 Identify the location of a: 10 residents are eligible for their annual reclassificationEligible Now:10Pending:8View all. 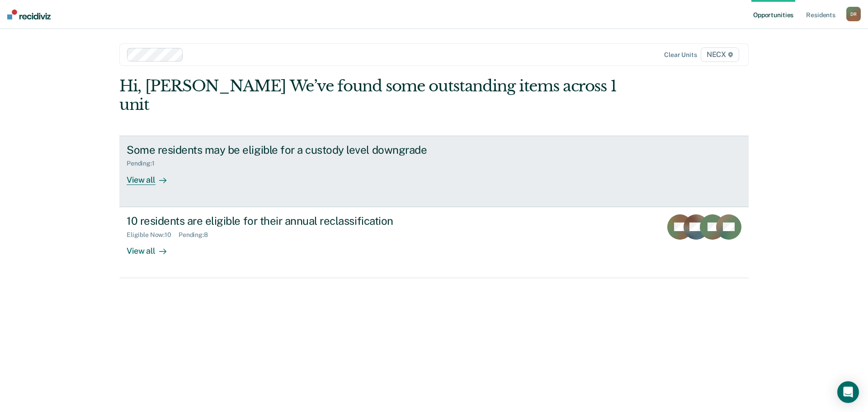
(434, 243).